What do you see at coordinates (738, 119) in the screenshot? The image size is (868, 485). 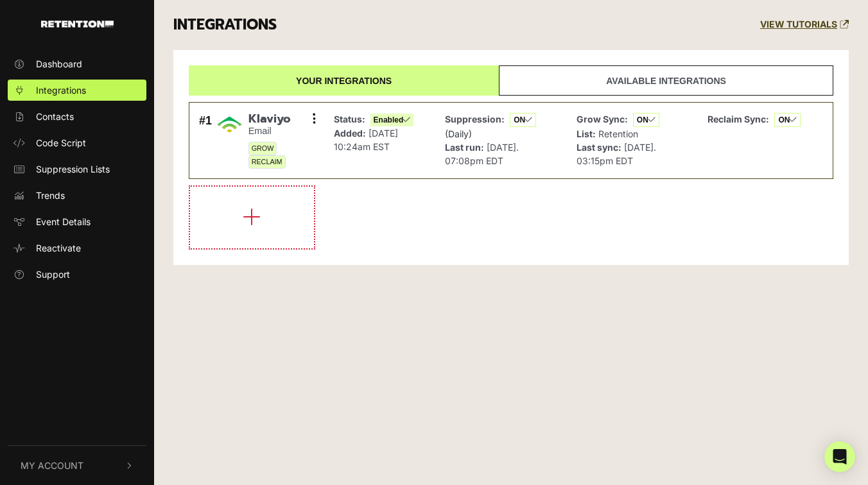 I see `strong: Reclaim Sync:` at bounding box center [738, 119].